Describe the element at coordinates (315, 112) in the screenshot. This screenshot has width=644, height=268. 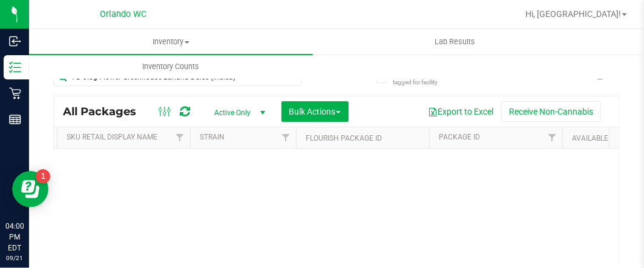
I see `span: Bulk Actions` at that location.